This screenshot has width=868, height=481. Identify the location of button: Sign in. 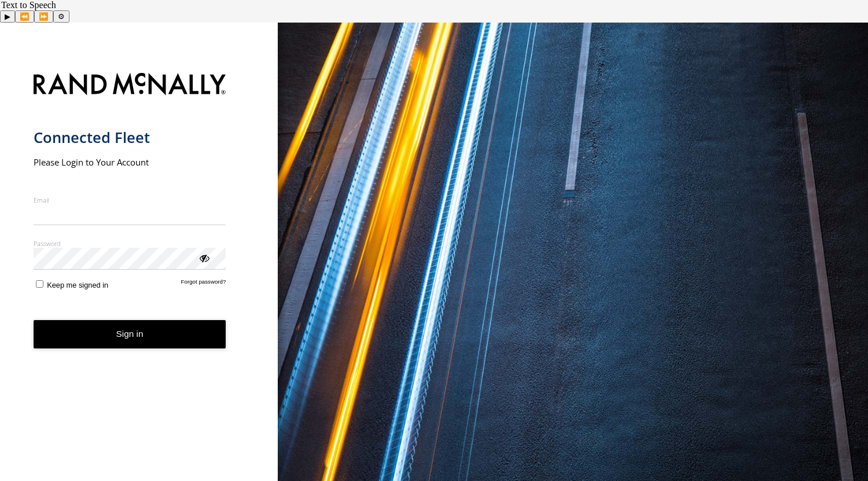
(130, 334).